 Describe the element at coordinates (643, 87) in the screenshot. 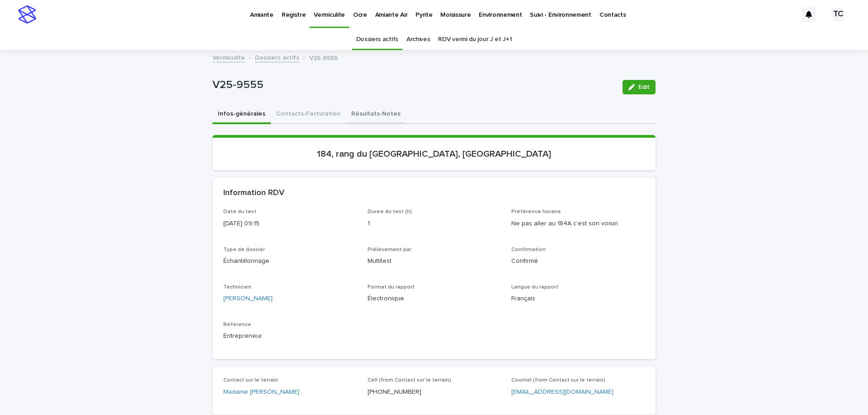

I see `span: Edit` at that location.